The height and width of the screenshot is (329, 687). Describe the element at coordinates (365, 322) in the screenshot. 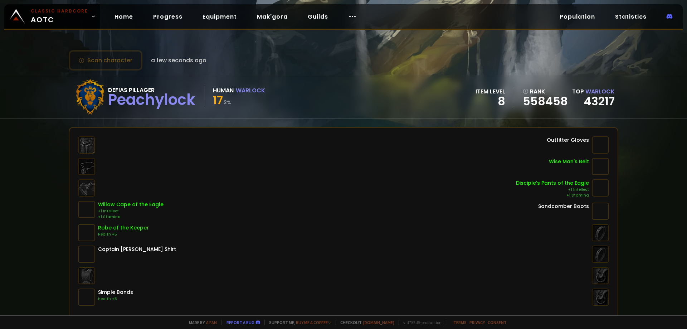

I see `span: Checkout` at that location.